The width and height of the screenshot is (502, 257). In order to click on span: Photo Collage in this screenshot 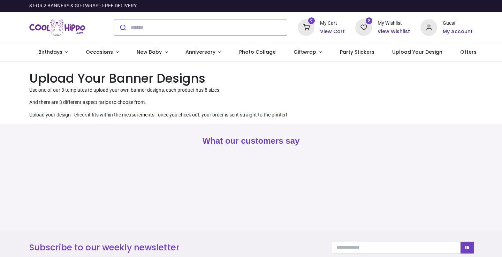, I will do `click(257, 52)`.